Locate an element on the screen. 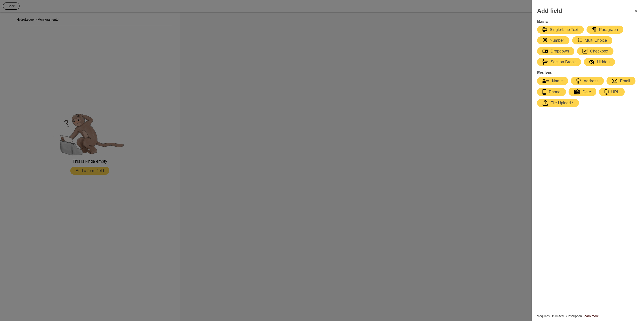  button: Phone is located at coordinates (551, 92).